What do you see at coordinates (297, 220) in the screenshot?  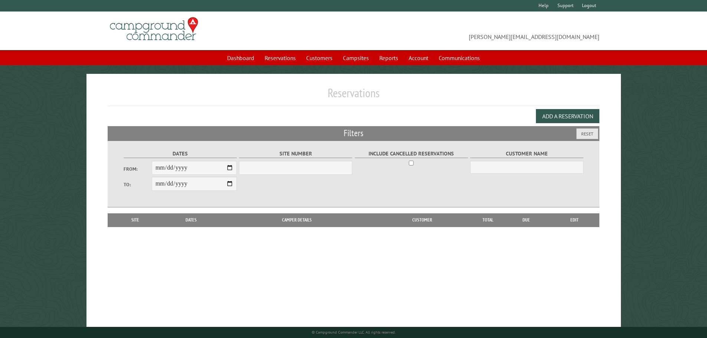 I see `th: Camper Details` at bounding box center [297, 220].